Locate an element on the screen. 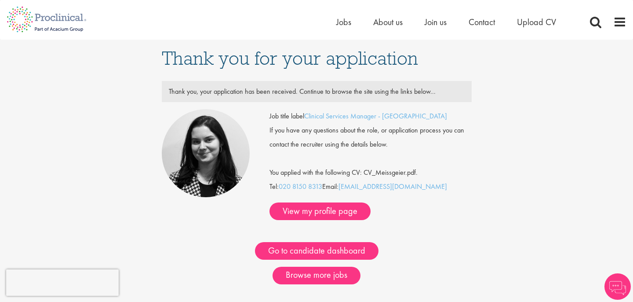 This screenshot has height=302, width=633. div: Job title label is located at coordinates (371, 116).